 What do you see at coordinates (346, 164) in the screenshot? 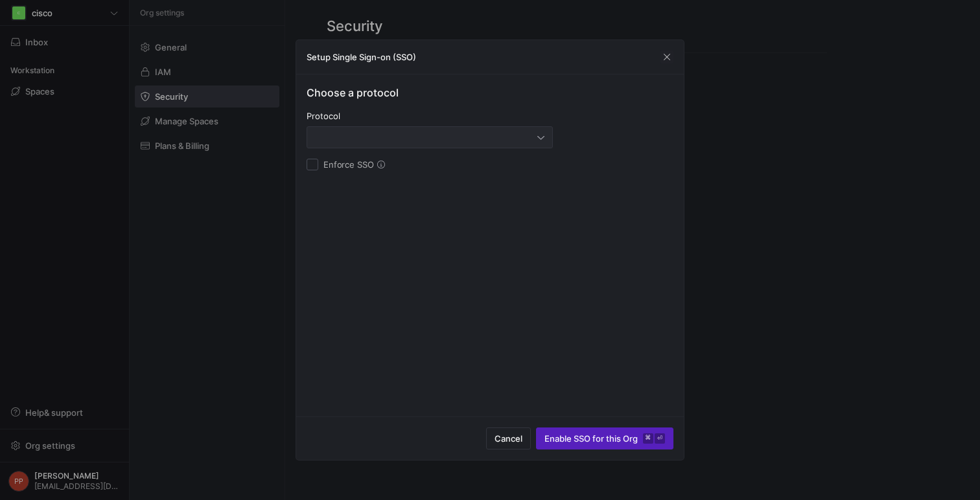
I see `label: Enforce SSO` at bounding box center [346, 164].